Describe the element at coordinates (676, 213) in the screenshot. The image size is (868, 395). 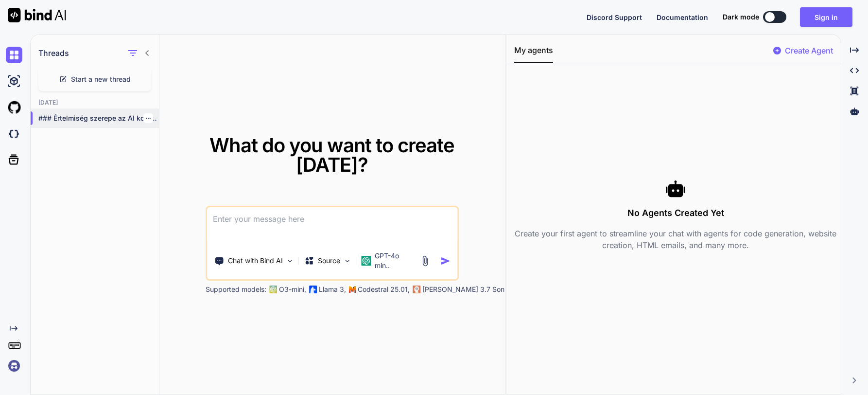
I see `h3: No Agents Created Yet` at that location.